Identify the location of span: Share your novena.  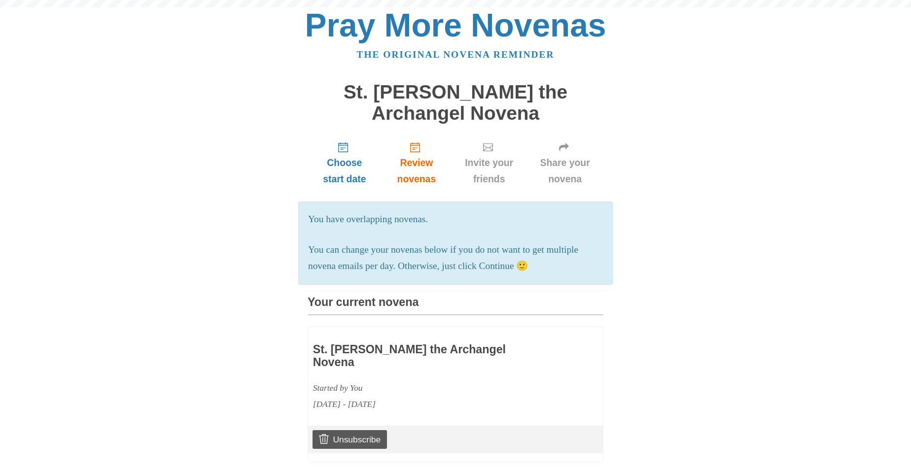
(565, 171).